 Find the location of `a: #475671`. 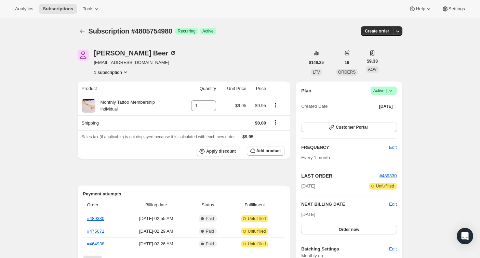

a: #475671 is located at coordinates (96, 231).